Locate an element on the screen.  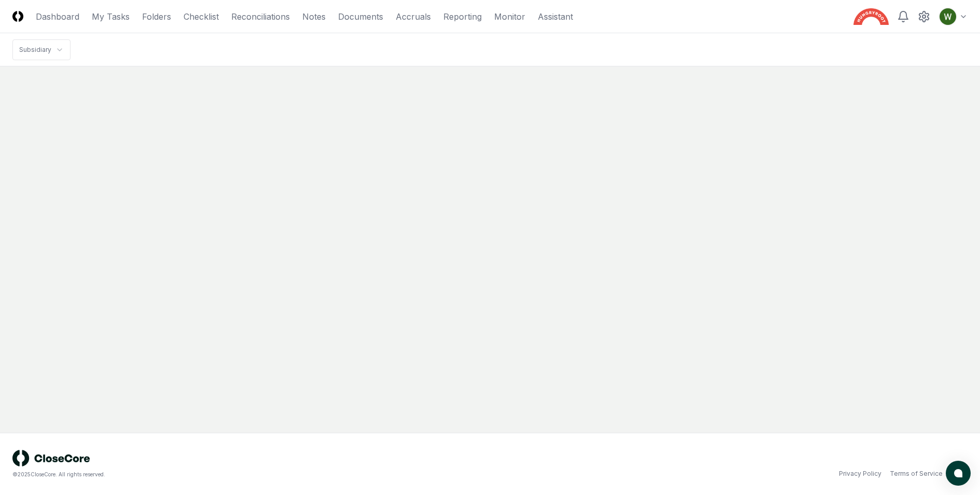
a: Monitor is located at coordinates (509, 16).